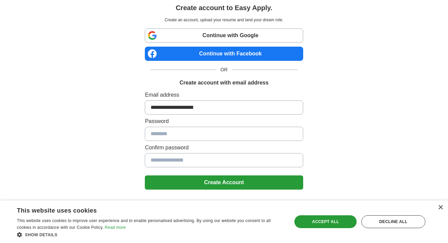 Image resolution: width=448 pixels, height=243 pixels. Describe the element at coordinates (224, 121) in the screenshot. I see `label: Password` at that location.